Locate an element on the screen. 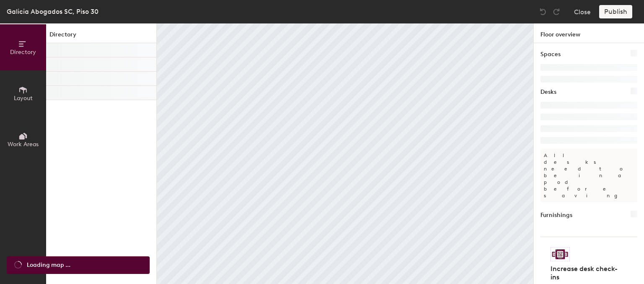  h1: Directory is located at coordinates (101, 36).